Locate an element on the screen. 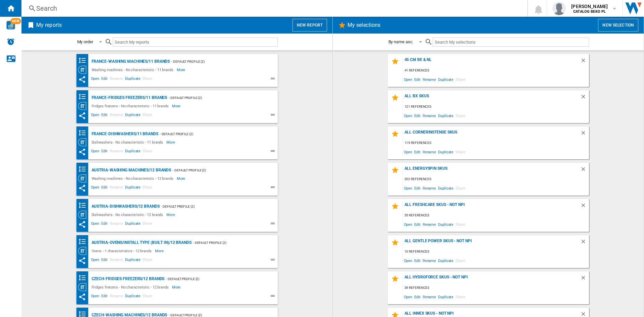 The width and height of the screenshot is (644, 317). div: By name asc. is located at coordinates (401, 42).